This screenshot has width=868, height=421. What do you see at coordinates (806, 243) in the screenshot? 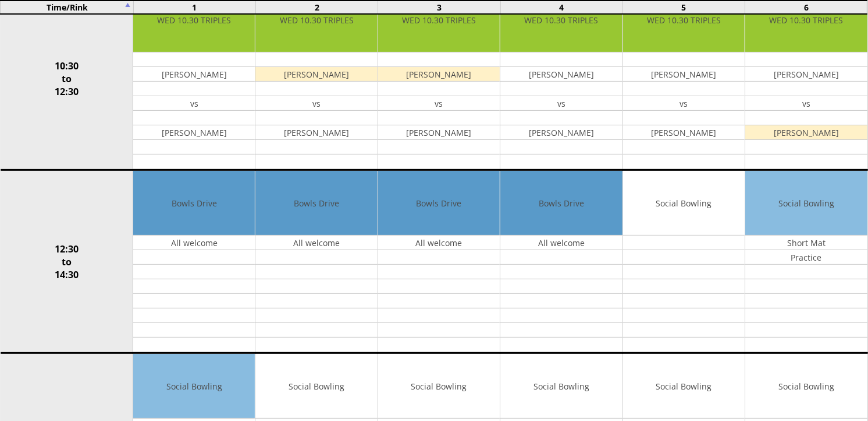
I see `td: Short Mat` at bounding box center [806, 243].